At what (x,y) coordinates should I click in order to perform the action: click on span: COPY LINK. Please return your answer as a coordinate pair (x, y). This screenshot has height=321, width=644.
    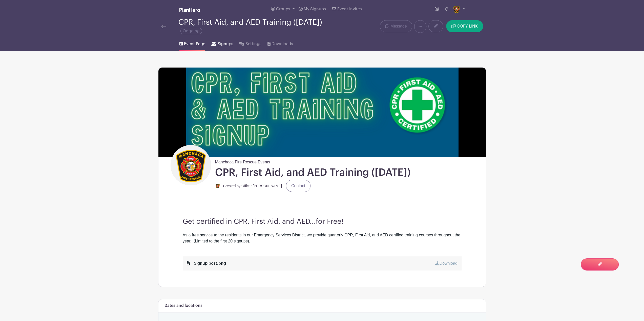
    Looking at the image, I should click on (467, 26).